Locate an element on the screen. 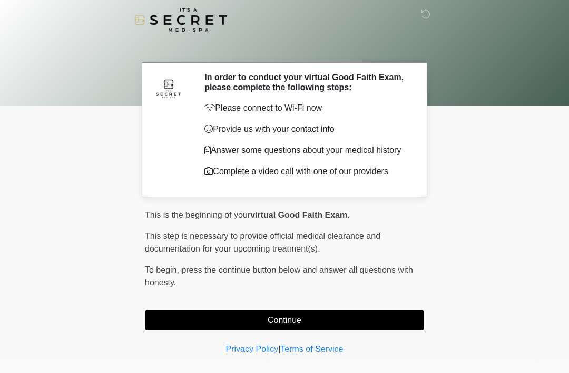 The width and height of the screenshot is (569, 373). span: This is the beginning of your is located at coordinates (198, 215).